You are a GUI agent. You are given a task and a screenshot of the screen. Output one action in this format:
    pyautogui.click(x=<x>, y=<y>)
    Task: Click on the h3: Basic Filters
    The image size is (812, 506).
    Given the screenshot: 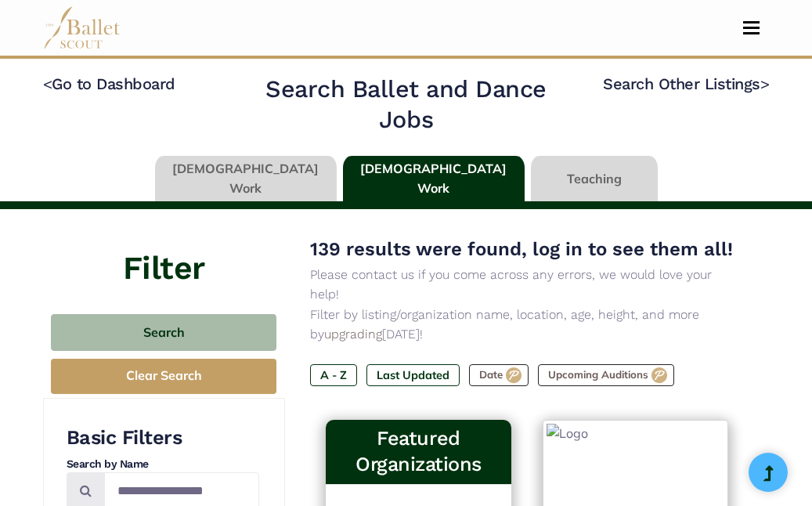 What is the action you would take?
    pyautogui.click(x=162, y=438)
    